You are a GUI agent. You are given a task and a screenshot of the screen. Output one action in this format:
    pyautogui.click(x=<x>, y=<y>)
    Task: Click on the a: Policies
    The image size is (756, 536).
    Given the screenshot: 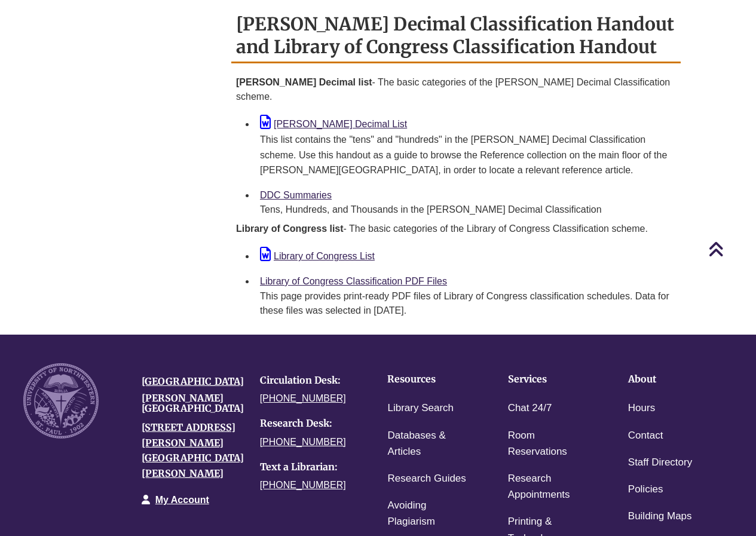 What is the action you would take?
    pyautogui.click(x=645, y=489)
    